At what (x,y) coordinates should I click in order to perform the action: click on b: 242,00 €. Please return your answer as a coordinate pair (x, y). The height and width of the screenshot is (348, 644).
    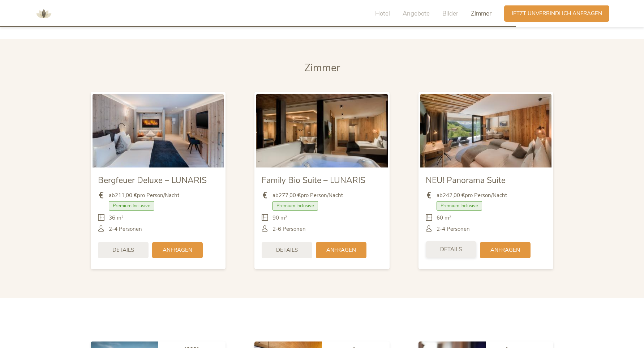
    Looking at the image, I should click on (453, 195).